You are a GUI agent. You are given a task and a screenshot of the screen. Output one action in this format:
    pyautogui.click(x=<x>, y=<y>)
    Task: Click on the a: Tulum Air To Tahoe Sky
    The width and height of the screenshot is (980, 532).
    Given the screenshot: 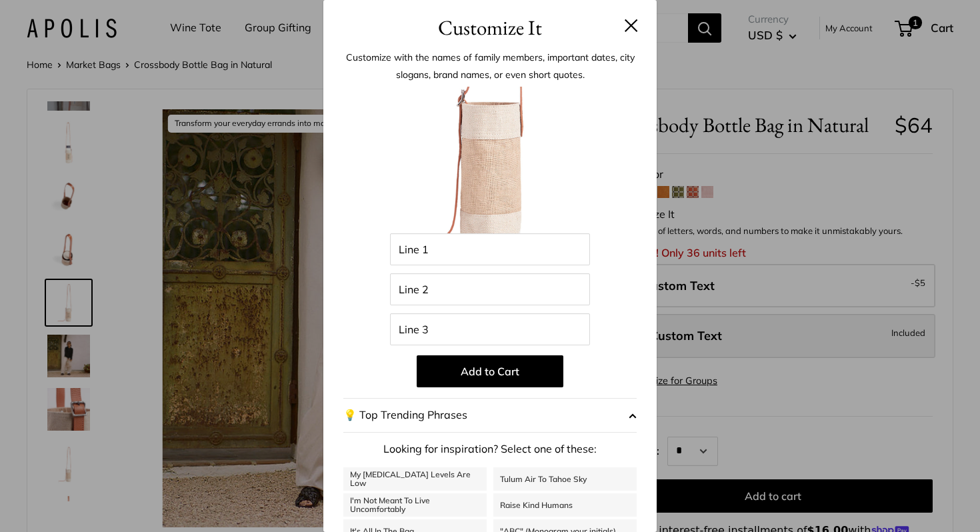 What is the action you would take?
    pyautogui.click(x=564, y=478)
    